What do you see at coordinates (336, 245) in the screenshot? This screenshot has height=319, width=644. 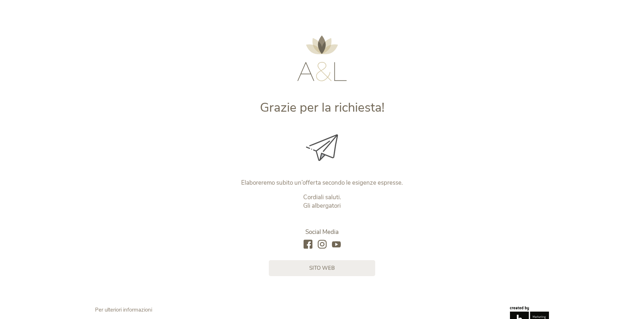 I see `a: youtube` at bounding box center [336, 245].